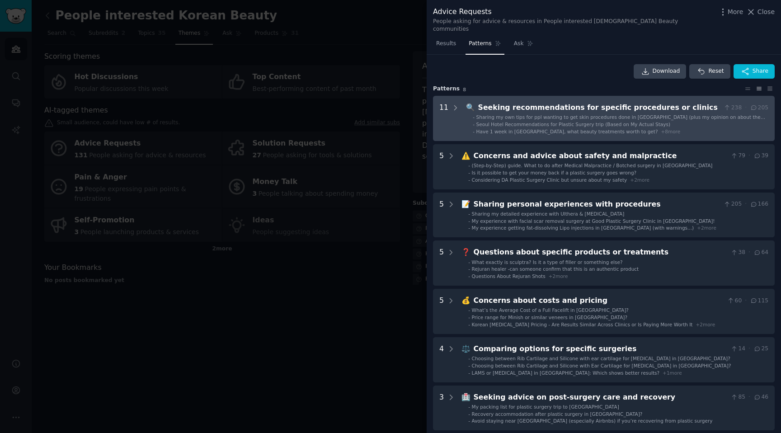 The height and width of the screenshot is (433, 781). Describe the element at coordinates (464, 89) in the screenshot. I see `span: 8` at that location.